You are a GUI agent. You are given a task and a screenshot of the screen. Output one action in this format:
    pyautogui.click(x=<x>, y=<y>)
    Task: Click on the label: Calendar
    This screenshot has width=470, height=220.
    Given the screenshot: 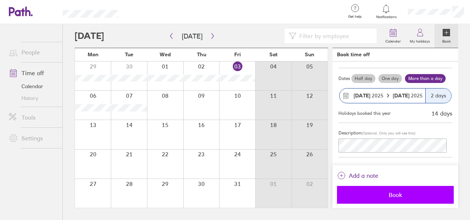 What is the action you would take?
    pyautogui.click(x=393, y=40)
    